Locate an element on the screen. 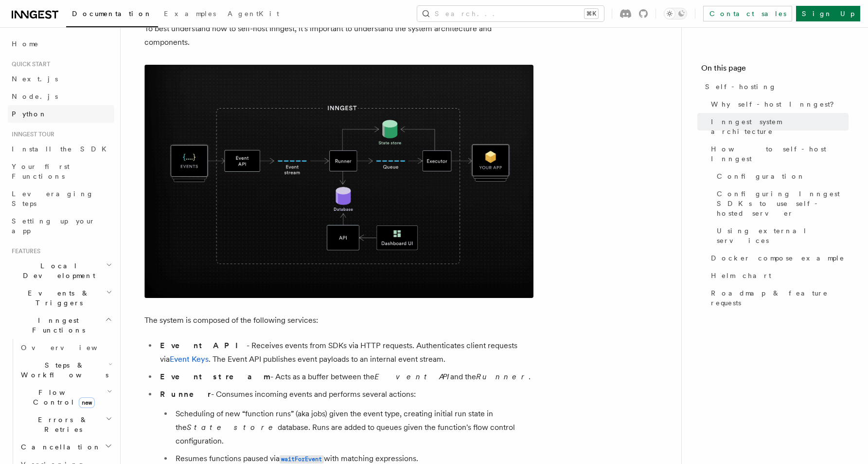 This screenshot has width=868, height=464. a: Configuring Inngest SDKs to use self-hosted server is located at coordinates (781, 204).